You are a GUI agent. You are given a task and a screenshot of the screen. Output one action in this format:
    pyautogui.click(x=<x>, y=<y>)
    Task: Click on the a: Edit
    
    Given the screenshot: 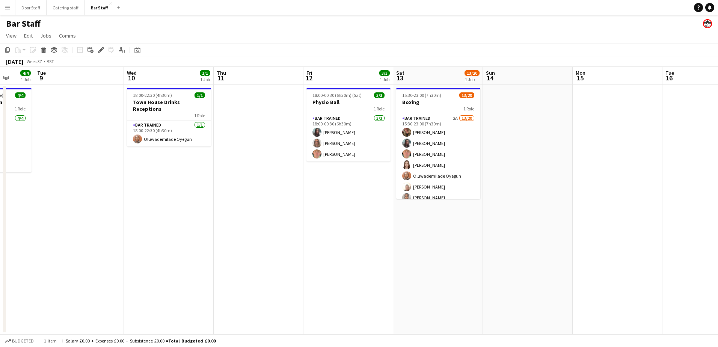 What is the action you would take?
    pyautogui.click(x=28, y=36)
    